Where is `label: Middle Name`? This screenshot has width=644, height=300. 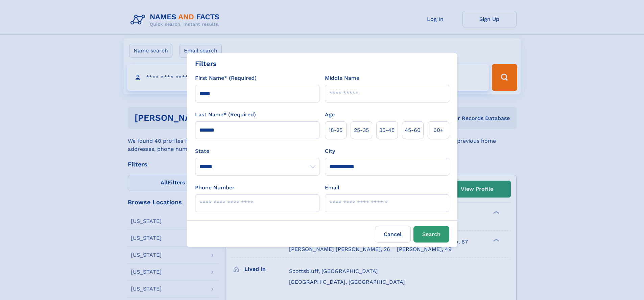 label: Middle Name is located at coordinates (342, 78).